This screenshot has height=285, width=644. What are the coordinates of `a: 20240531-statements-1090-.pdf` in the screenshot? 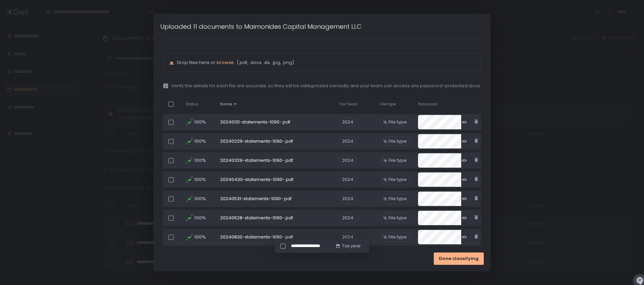 It's located at (256, 199).